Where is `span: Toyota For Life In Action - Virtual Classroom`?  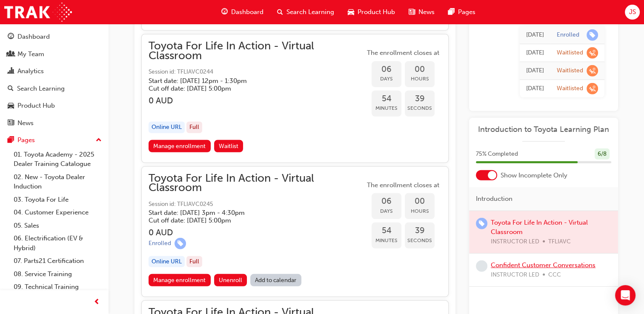
span: Toyota For Life In Action - Virtual Classroom is located at coordinates (256, 51).